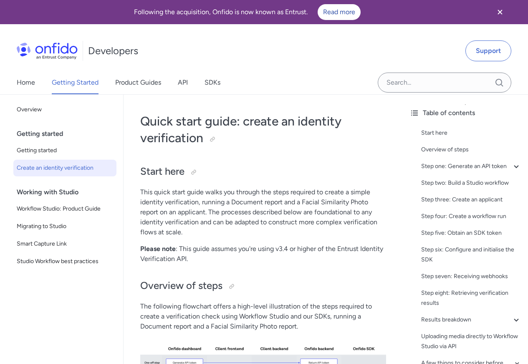 This screenshot has width=528, height=364. I want to click on a: Product Guides, so click(138, 83).